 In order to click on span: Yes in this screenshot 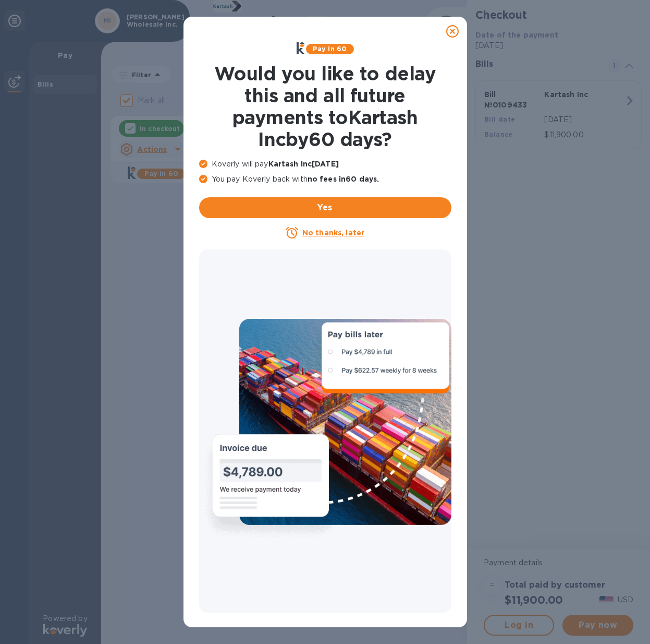, I will do `click(325, 207)`.